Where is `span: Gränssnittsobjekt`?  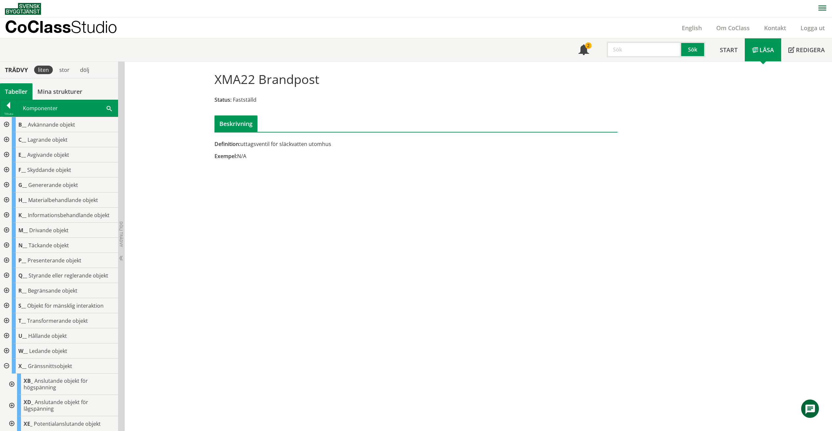
span: Gränssnittsobjekt is located at coordinates (50, 366).